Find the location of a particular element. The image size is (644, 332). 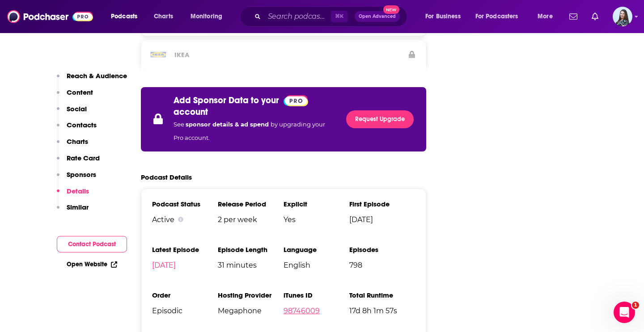

a: Request Upgrade is located at coordinates (379, 119).